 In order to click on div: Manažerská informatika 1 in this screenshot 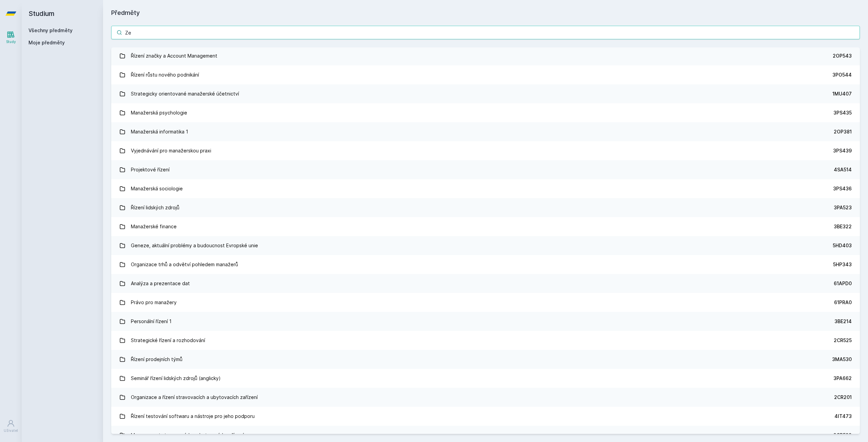, I will do `click(159, 132)`.